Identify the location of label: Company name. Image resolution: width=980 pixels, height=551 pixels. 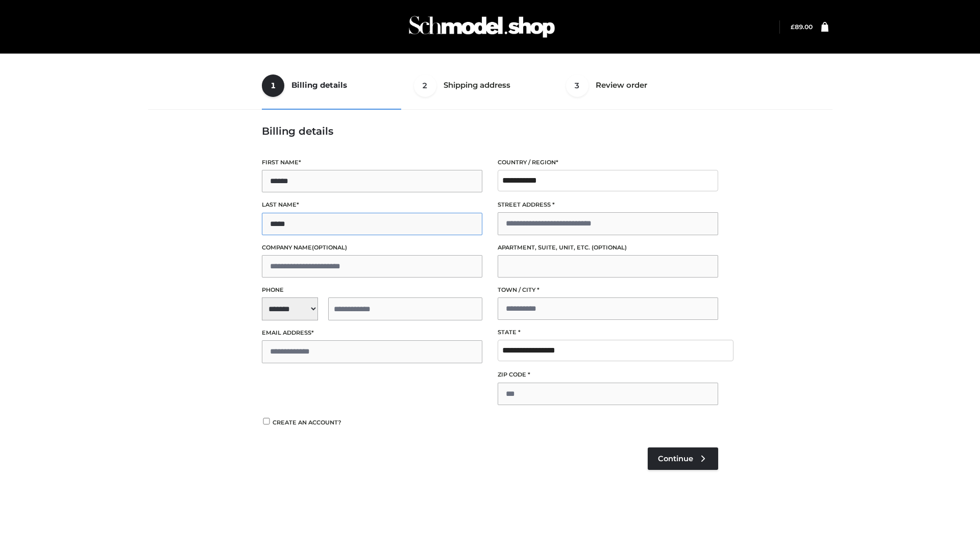
(372, 247).